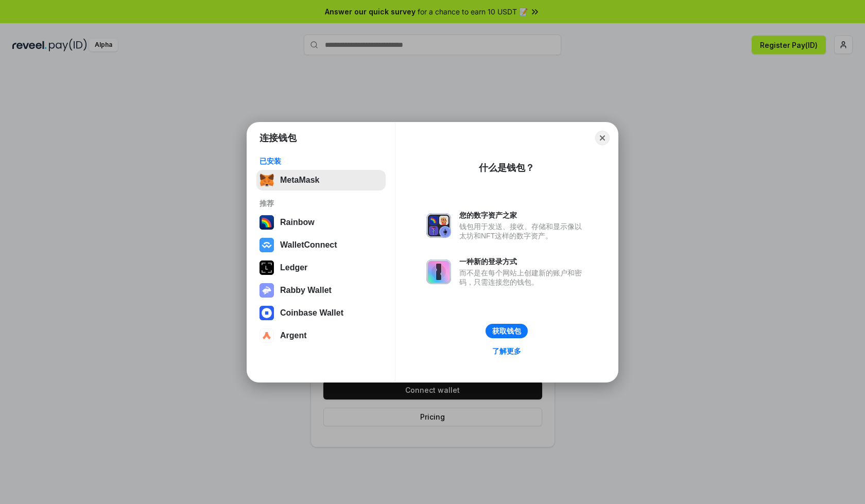 This screenshot has width=865, height=504. Describe the element at coordinates (297, 223) in the screenshot. I see `div: Rainbow` at that location.